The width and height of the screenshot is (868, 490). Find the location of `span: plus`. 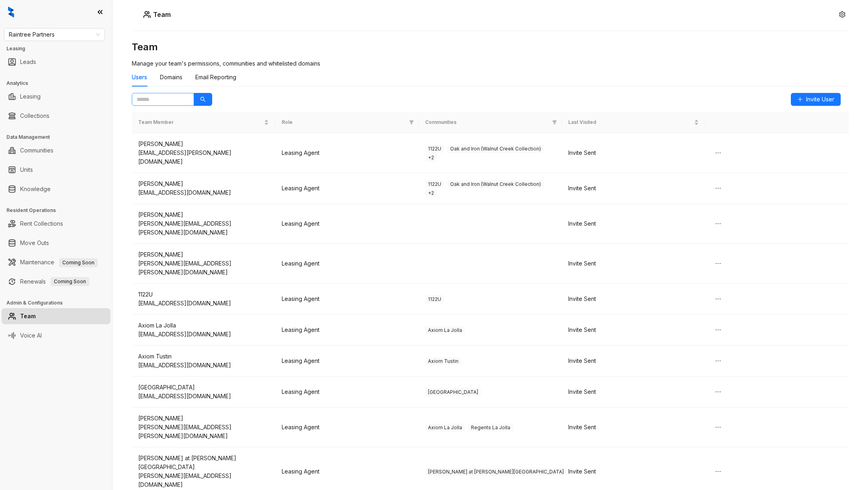

span: plus is located at coordinates (800, 99).